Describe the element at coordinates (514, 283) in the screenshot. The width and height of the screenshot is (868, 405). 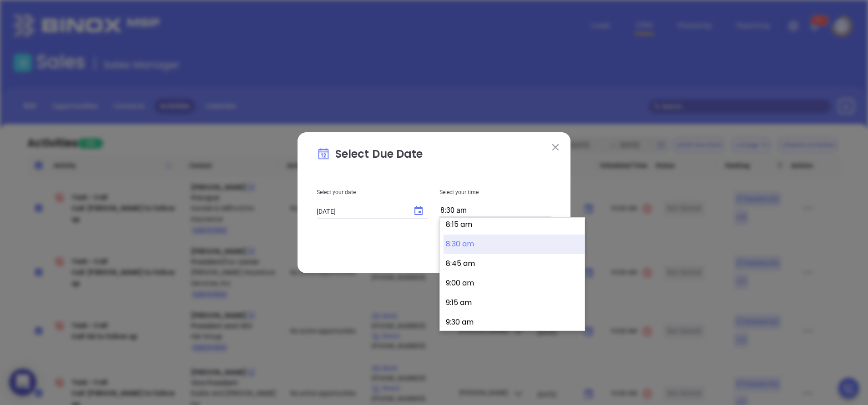
I see `button: 9:00 am` at that location.